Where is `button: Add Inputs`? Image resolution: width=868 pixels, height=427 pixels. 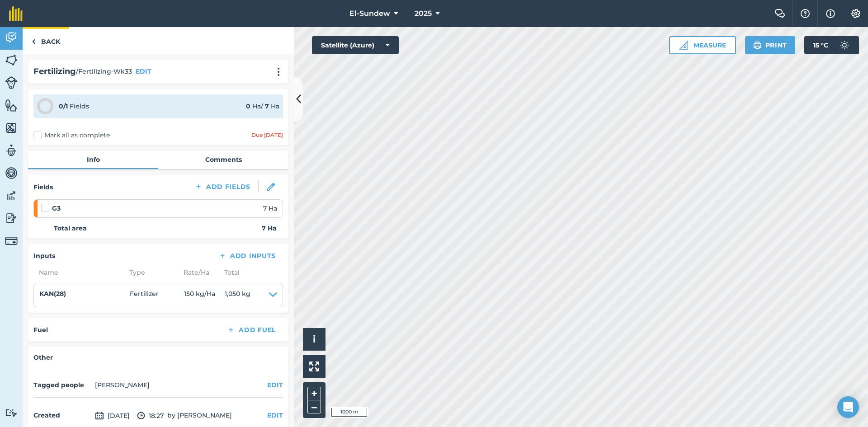 button: Add Inputs is located at coordinates (247, 256).